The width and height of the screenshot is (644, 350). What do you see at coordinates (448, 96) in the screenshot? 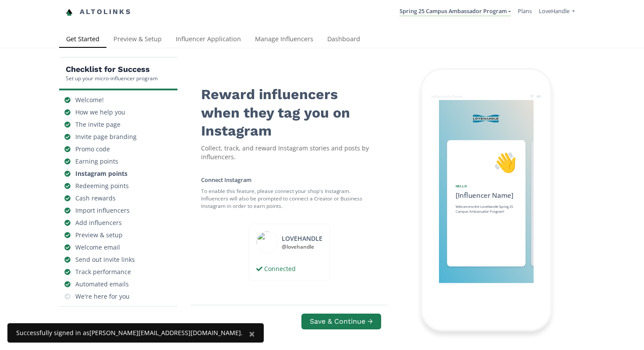
I see `div: Influencer's Phone` at bounding box center [448, 96].